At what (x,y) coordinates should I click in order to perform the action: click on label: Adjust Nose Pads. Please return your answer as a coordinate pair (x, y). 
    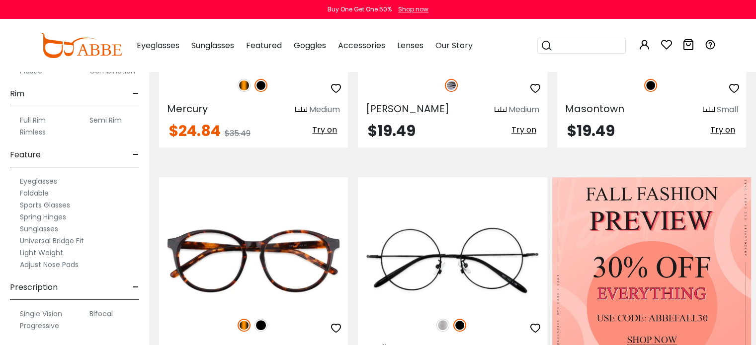
    Looking at the image, I should click on (49, 265).